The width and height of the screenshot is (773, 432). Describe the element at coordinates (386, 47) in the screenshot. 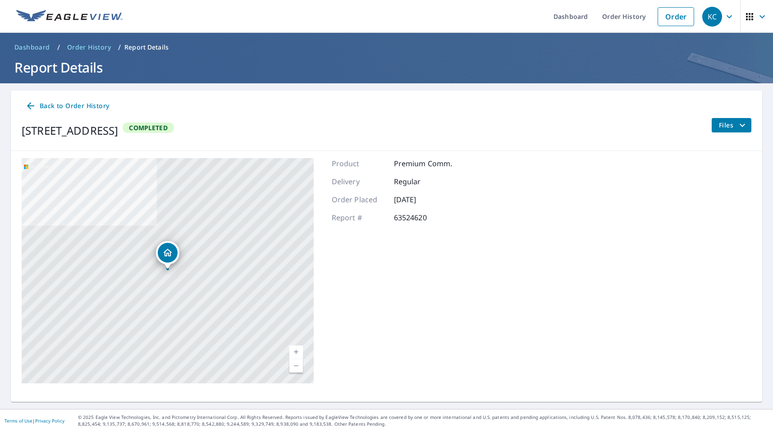

I see `nav: breadcrumb` at that location.